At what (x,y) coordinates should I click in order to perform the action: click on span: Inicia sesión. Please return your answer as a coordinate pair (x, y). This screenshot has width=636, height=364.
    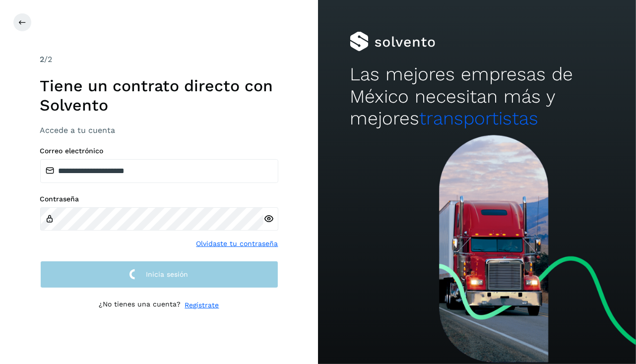
    Looking at the image, I should click on (167, 274).